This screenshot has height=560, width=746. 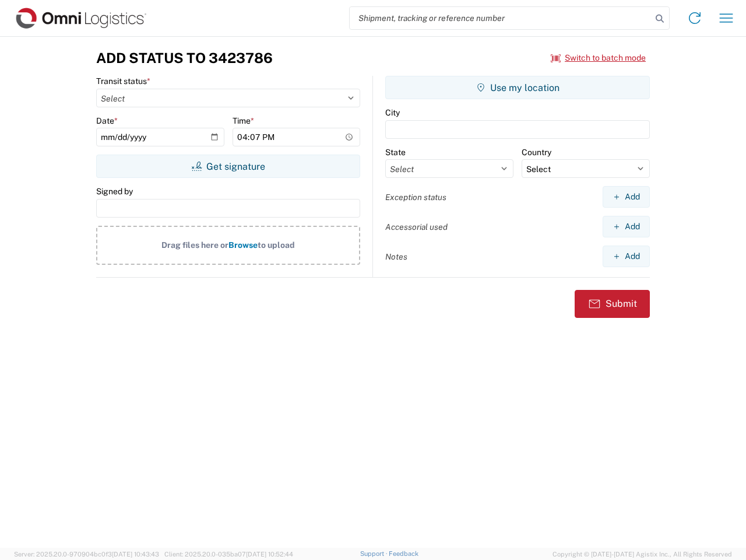 I want to click on button: Submit, so click(x=612, y=304).